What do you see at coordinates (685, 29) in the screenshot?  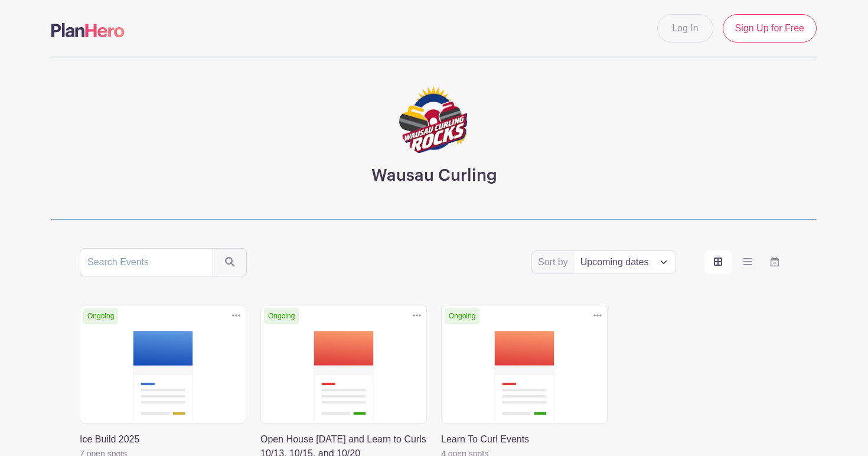 I see `a: Log In` at bounding box center [685, 29].